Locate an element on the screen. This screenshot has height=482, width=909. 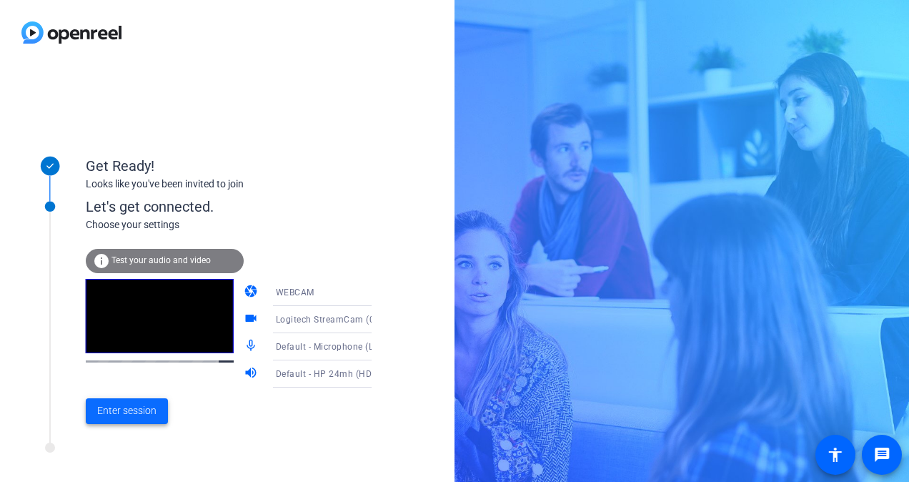
mat-icon: volume_up is located at coordinates (252, 374).